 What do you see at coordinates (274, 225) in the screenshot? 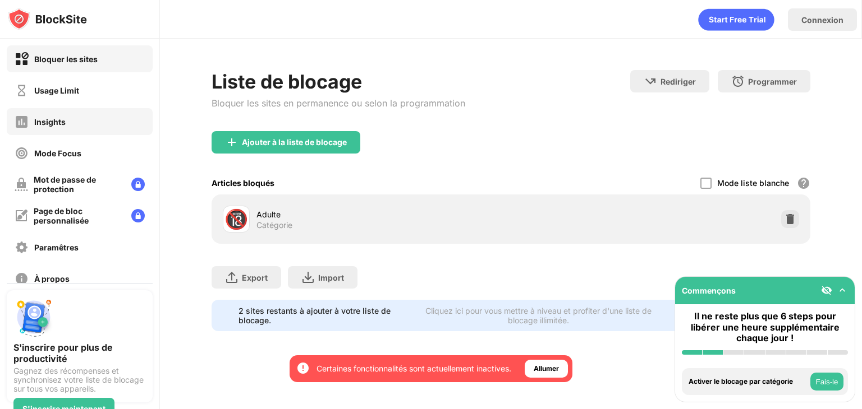
I see `div: Catégorie` at bounding box center [274, 225].